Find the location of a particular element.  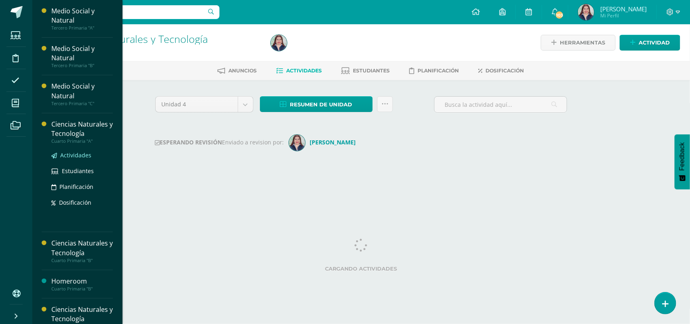

div: Cuarto Primaria 'C' is located at coordinates (162, 48).